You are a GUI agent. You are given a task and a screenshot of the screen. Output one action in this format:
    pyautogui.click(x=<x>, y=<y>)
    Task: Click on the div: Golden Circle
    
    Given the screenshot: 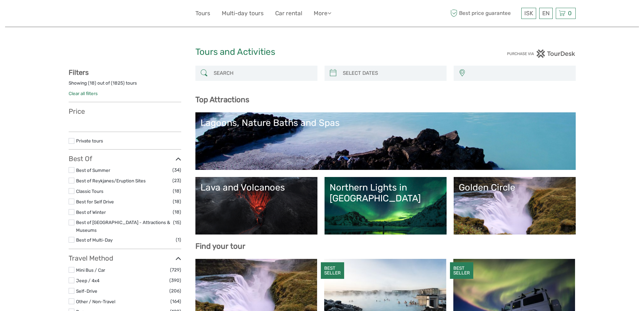 What is the action you would take?
    pyautogui.click(x=514, y=187)
    